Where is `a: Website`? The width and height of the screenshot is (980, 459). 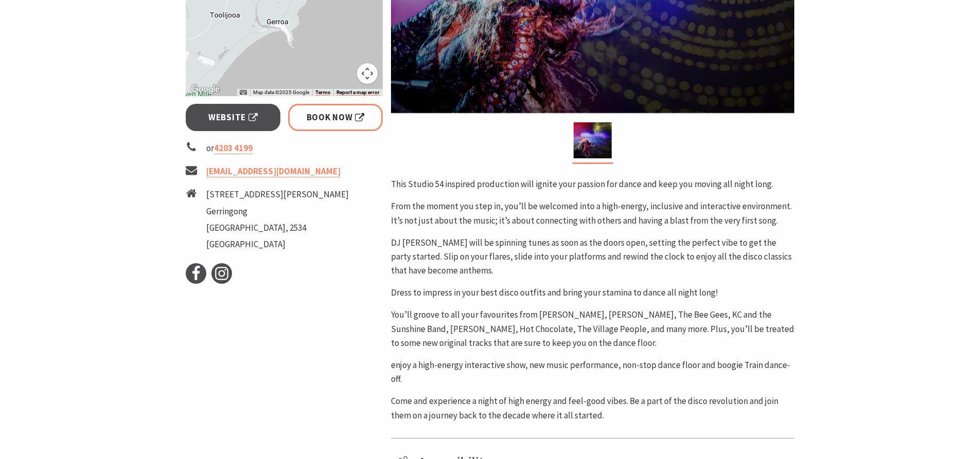
a: Website is located at coordinates (233, 117).